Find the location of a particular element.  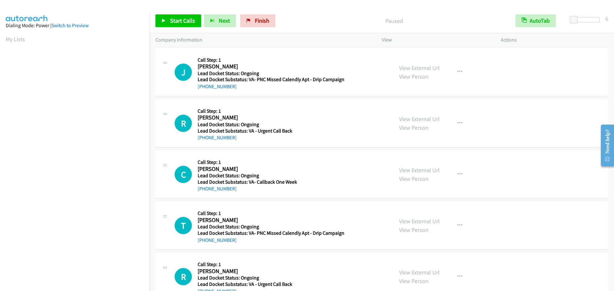

p: Paused is located at coordinates (394, 21).